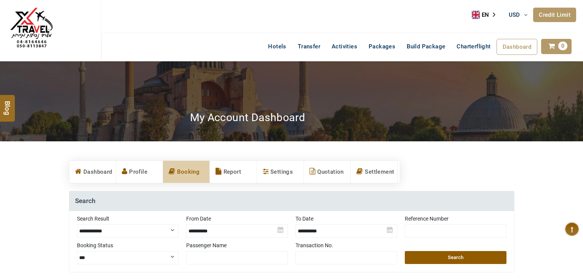 This screenshot has width=583, height=280. What do you see at coordinates (346, 245) in the screenshot?
I see `label: Transaction No.` at bounding box center [346, 245].